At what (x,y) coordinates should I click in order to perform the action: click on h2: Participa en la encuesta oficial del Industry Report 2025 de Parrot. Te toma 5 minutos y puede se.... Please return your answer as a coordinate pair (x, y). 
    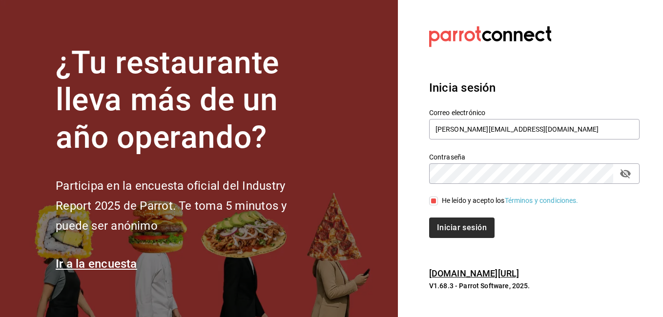
    Looking at the image, I should click on (187, 206).